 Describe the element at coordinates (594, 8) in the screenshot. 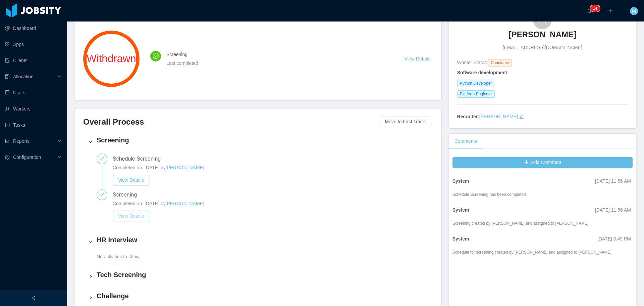

I see `p: 1` at that location.